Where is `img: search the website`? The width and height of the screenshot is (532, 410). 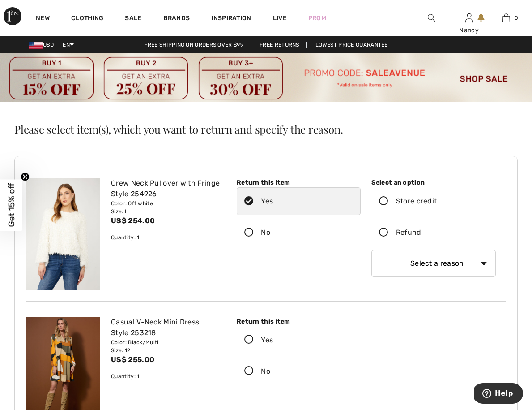
img: search the website is located at coordinates (431, 18).